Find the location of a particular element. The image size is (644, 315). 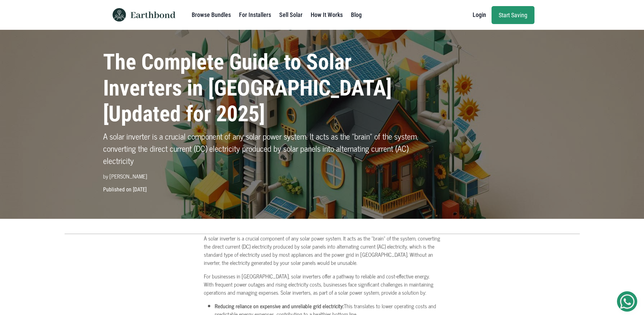

a: How It Works is located at coordinates (327, 15).